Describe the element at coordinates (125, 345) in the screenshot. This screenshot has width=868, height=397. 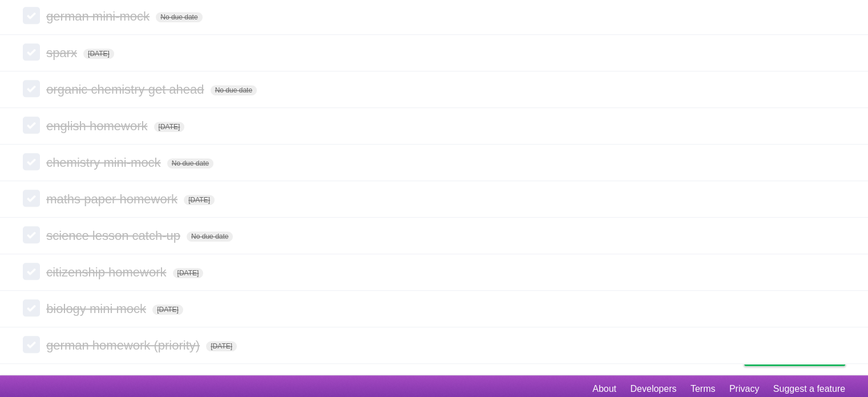
I see `span: german homework (priority)` at that location.